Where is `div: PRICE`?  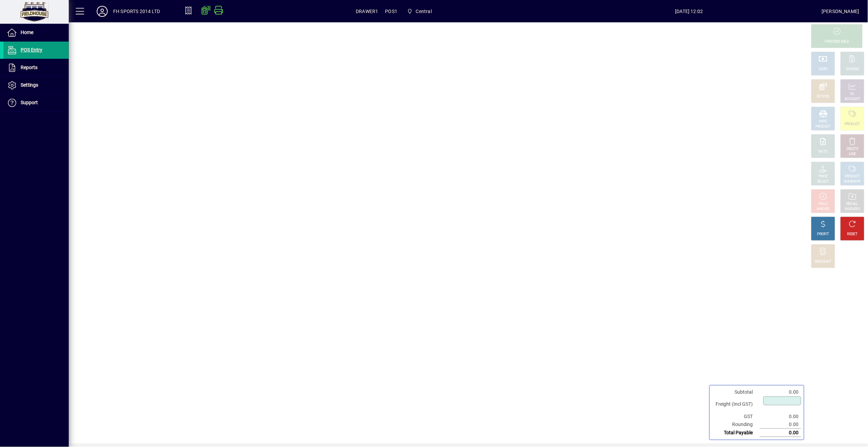
div: PRICE is located at coordinates (823, 176).